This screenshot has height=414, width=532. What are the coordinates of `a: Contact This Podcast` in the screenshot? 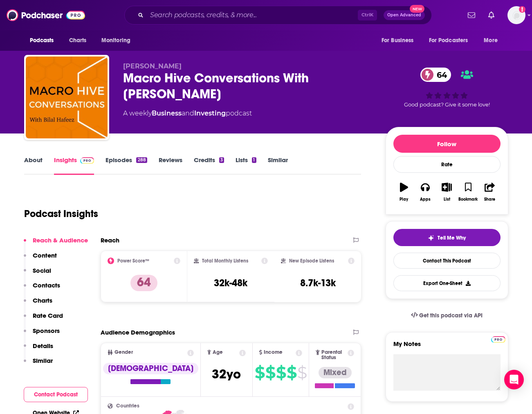 It's located at (447, 261).